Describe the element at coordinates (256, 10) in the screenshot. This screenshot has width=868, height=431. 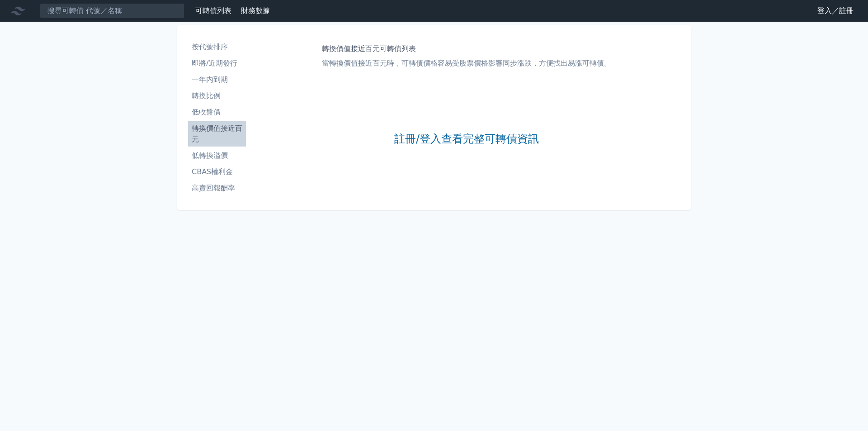
I see `a: 財務數據` at that location.